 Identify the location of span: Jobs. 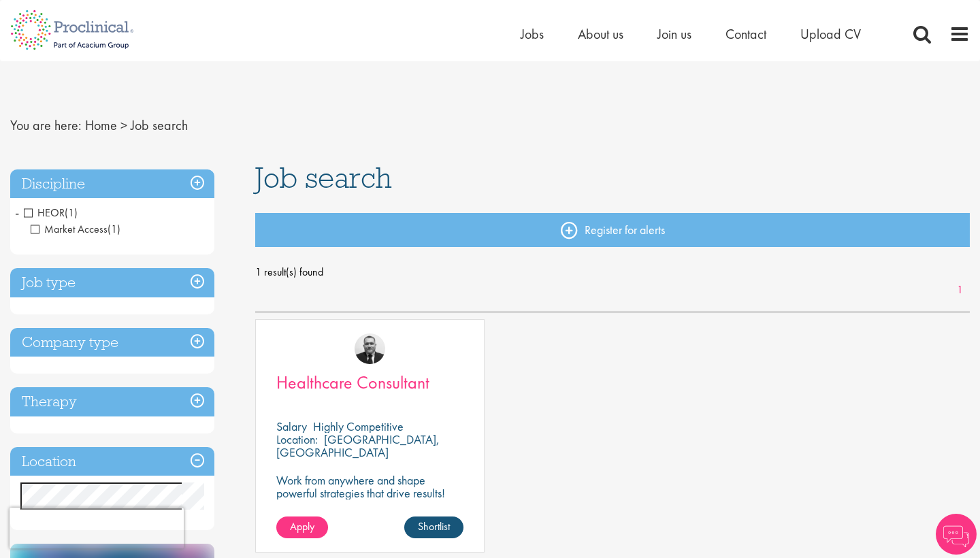
(533, 34).